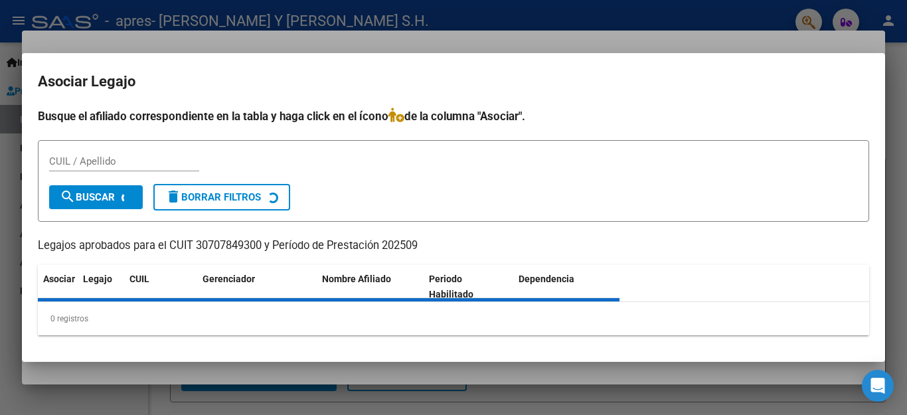 The width and height of the screenshot is (907, 415). I want to click on h4: Busque el afiliado correspondiente en la tabla y haga click en el ícono de la columna "Asociar"., so click(453, 116).